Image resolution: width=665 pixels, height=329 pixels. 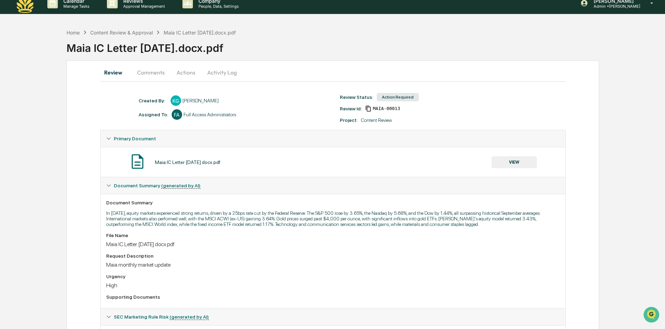 I want to click on div: Urgency, so click(x=333, y=276).